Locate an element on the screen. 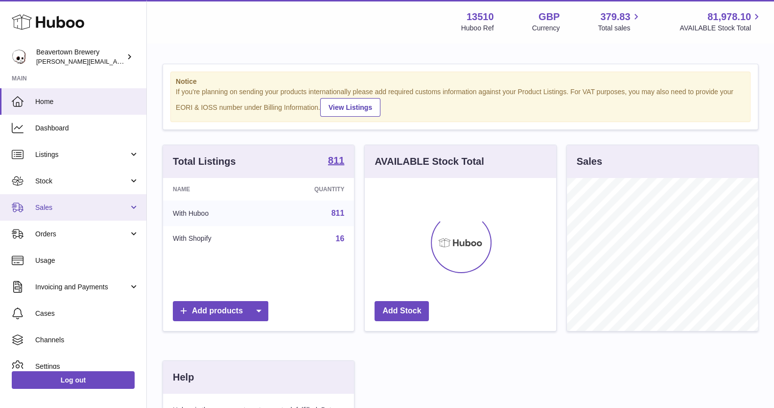  span: Settings is located at coordinates (87, 366).